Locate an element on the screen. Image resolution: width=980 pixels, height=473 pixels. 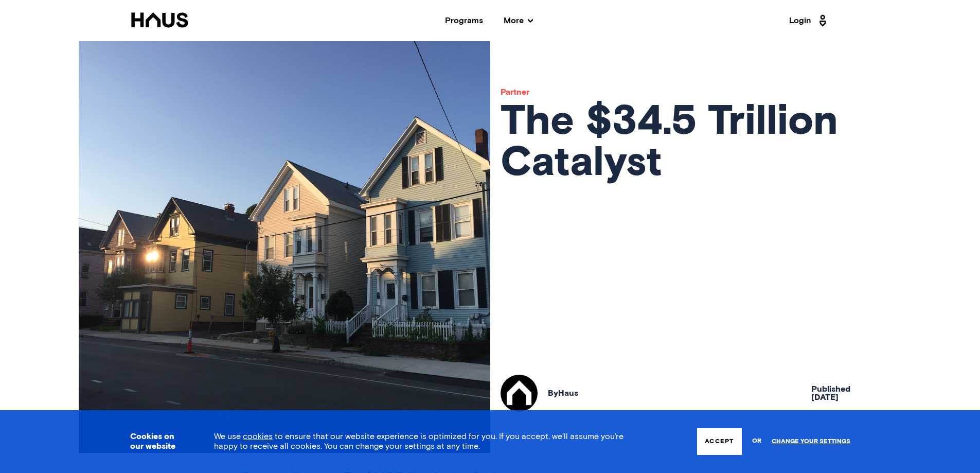
img: Haus is located at coordinates (519, 393).